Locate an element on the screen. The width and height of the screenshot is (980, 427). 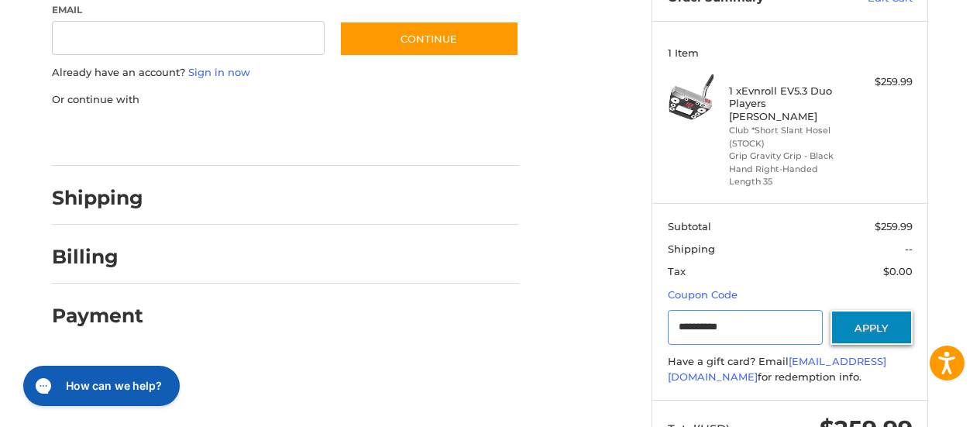
span: Shipping is located at coordinates (691, 248).